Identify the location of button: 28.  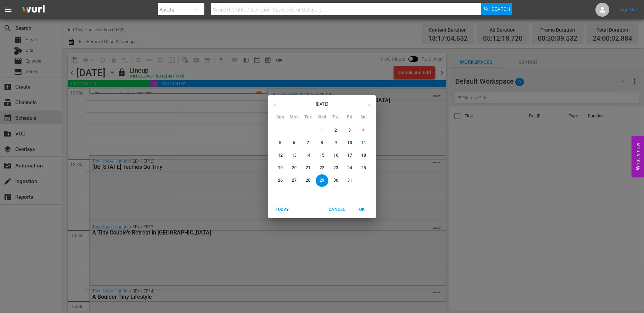
(308, 181).